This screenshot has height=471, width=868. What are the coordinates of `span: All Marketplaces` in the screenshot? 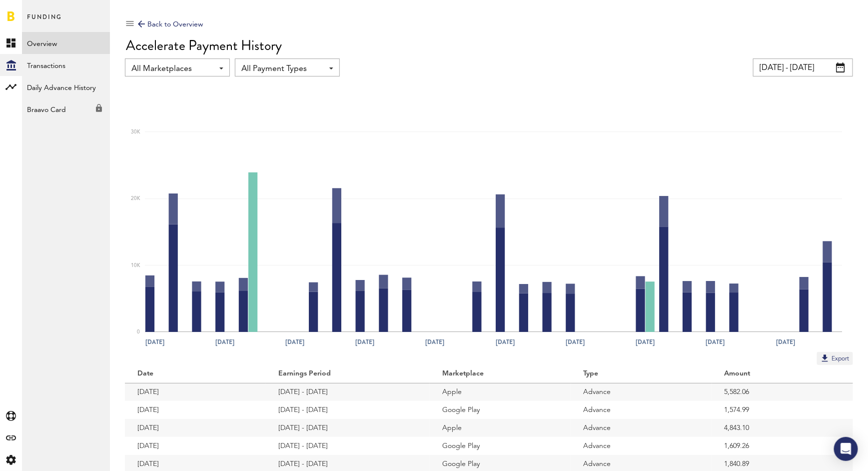 It's located at (173, 69).